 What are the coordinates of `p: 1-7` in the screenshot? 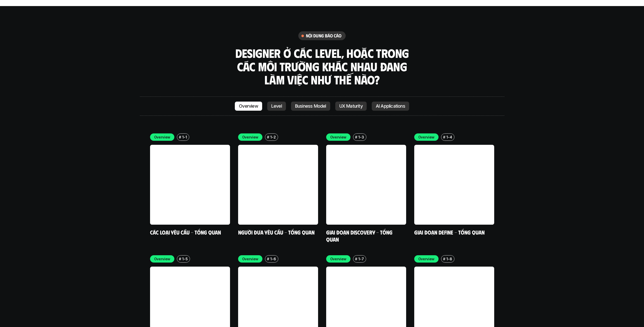 It's located at (361, 259).